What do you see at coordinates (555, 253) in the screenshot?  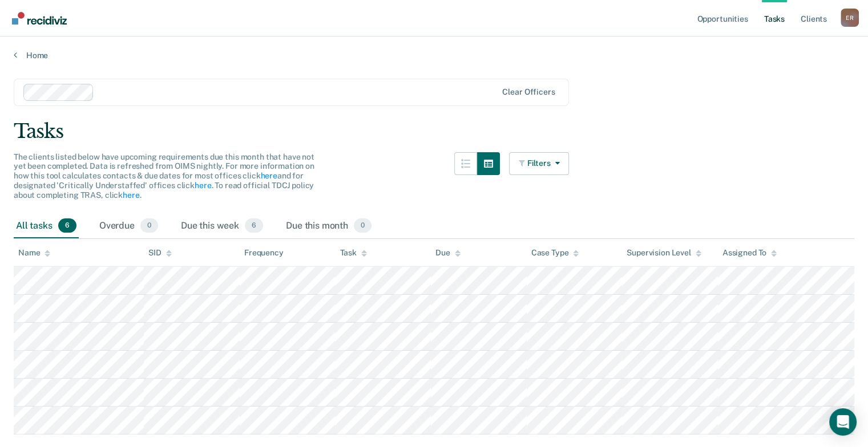 I see `div: Case Type` at bounding box center [555, 253].